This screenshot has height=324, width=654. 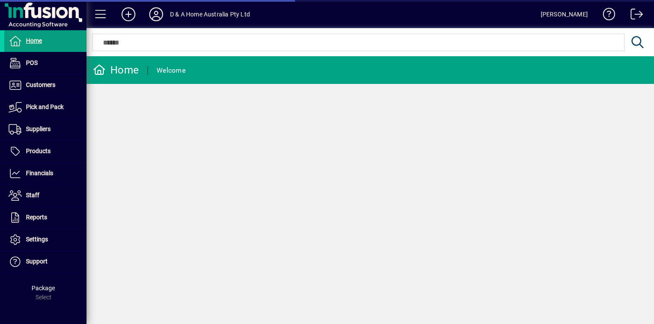 I want to click on a: Logout, so click(x=634, y=16).